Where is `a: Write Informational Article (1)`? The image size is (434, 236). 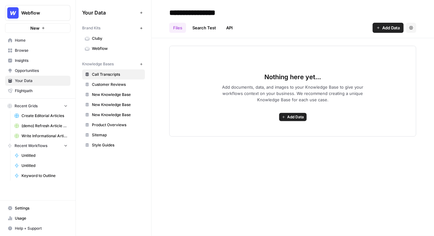
a: Write Informational Article (1) is located at coordinates (41, 136).